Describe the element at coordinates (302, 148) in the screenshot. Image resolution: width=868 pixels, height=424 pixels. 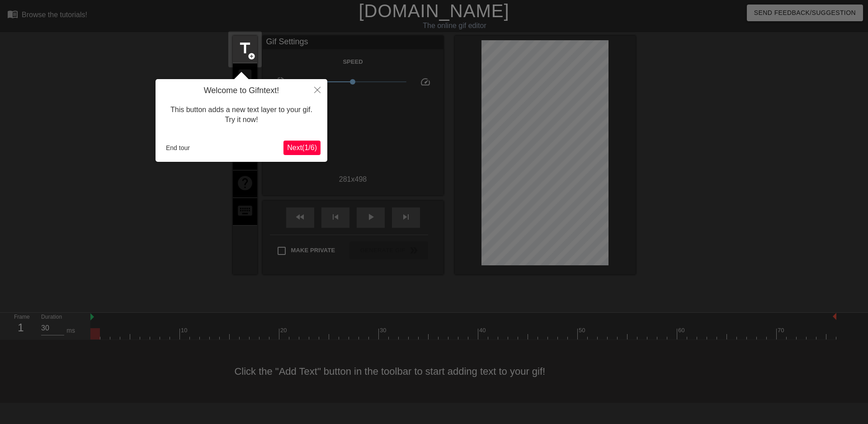
I see `button: Next` at that location.